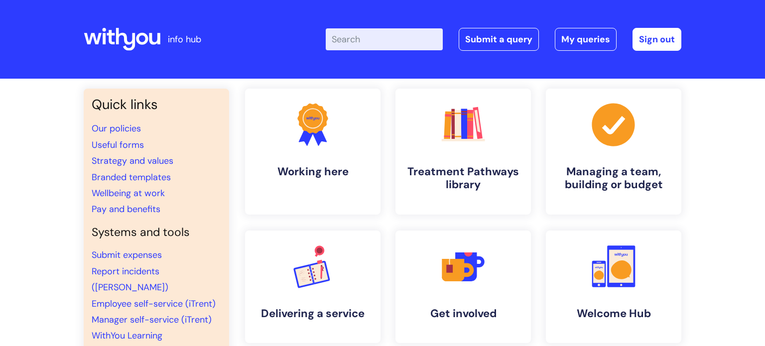 Image resolution: width=765 pixels, height=346 pixels. I want to click on p: info hub, so click(184, 39).